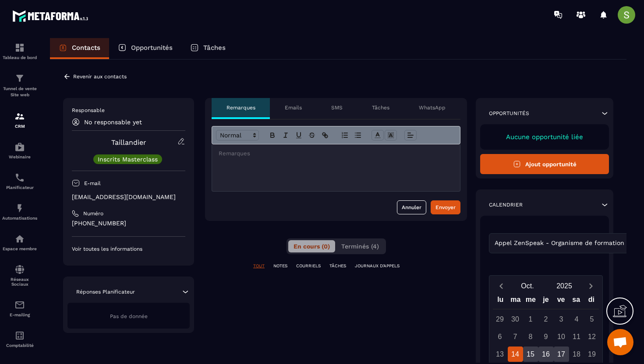  What do you see at coordinates (446, 207) in the screenshot?
I see `button: Envoyer` at bounding box center [446, 207].